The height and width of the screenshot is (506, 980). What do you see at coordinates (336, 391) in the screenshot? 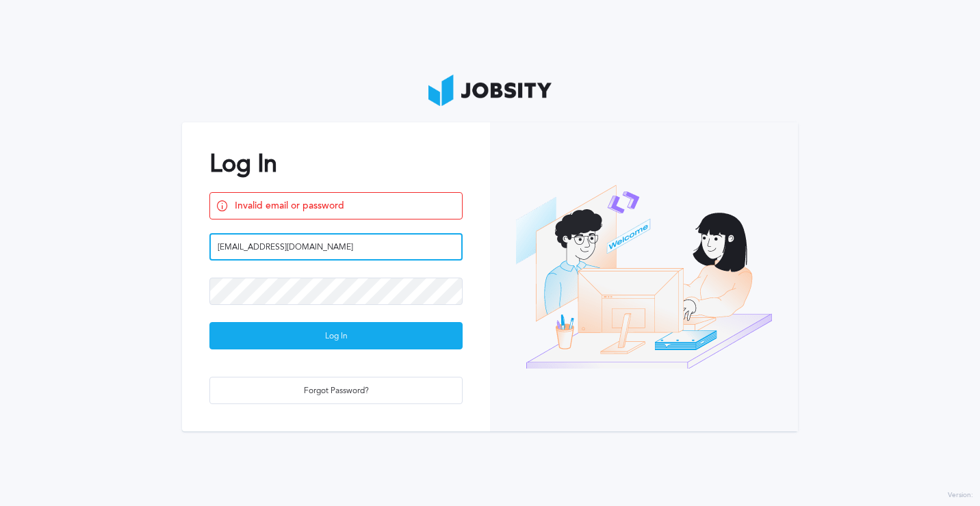
I see `a: Forgot Password?` at bounding box center [336, 391].